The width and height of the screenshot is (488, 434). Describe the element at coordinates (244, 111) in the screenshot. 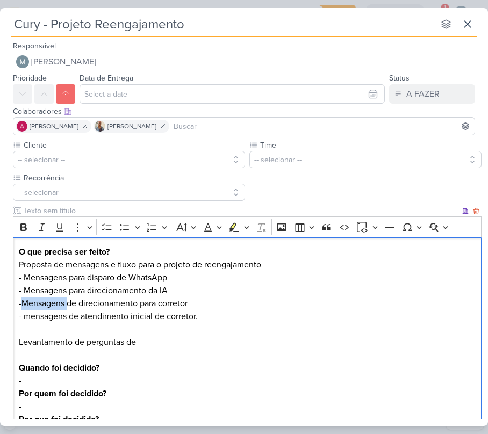

I see `div: Colaboradores` at that location.